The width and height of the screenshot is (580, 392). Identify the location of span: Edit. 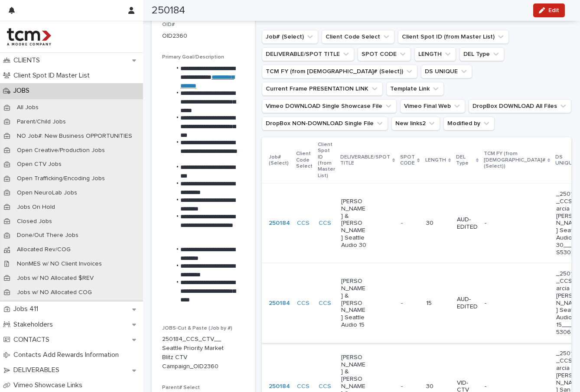
(554, 10).